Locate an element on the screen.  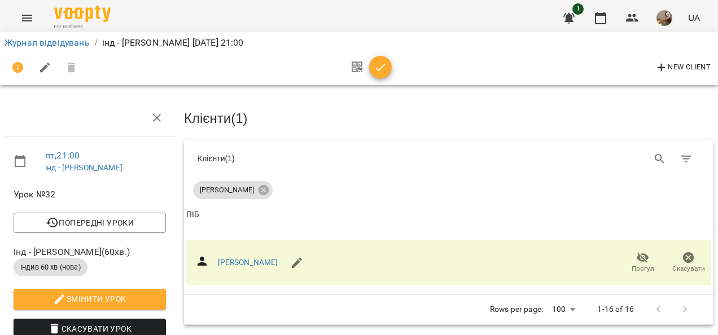
div: 100 is located at coordinates (564, 309).